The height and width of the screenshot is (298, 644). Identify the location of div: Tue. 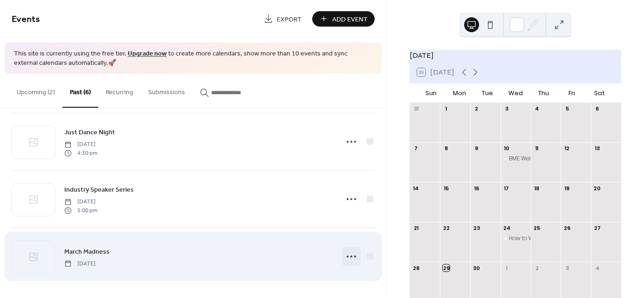
(488, 93).